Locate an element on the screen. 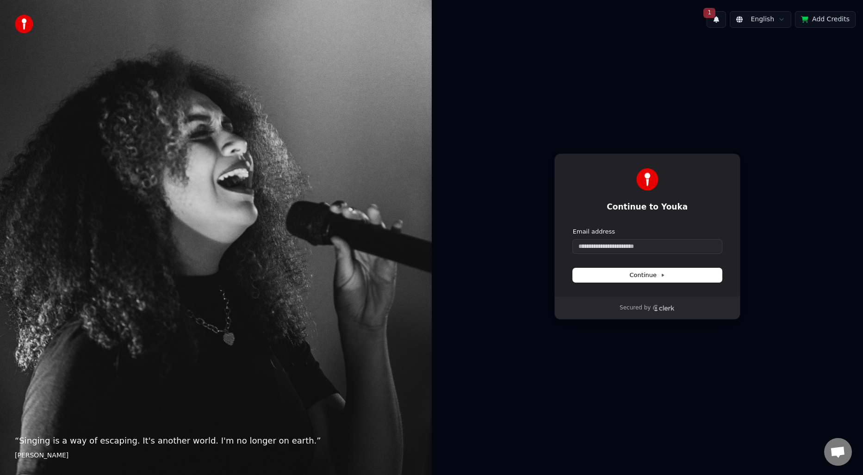  img: Youka is located at coordinates (647, 180).